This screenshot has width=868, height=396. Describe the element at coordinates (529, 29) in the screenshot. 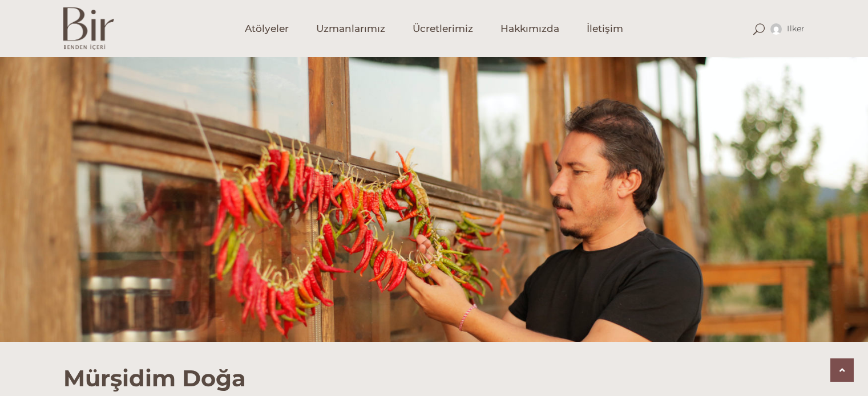

I see `span: Hakkımızda` at that location.